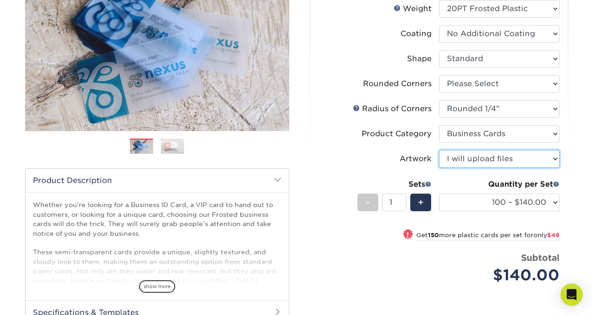  I want to click on div: Artwork, so click(415, 159).